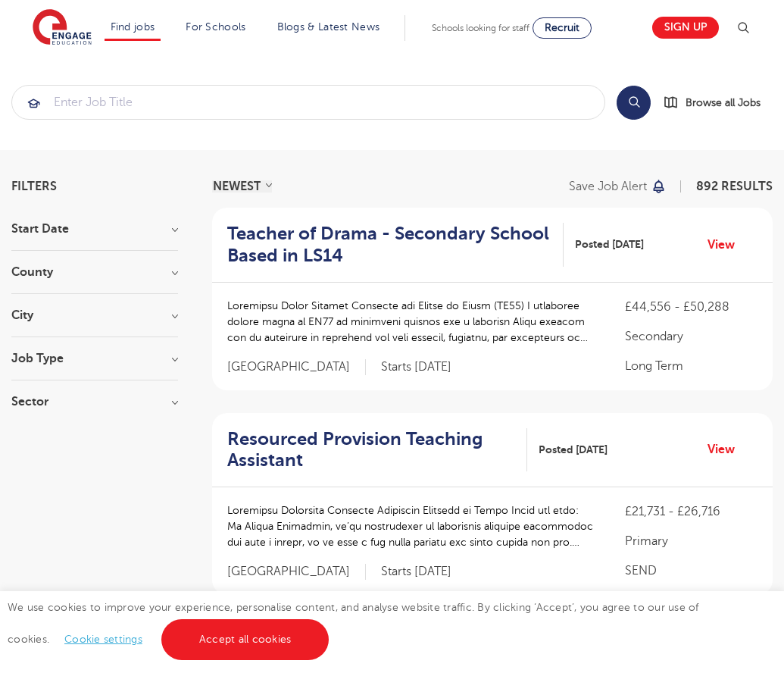 The image size is (784, 673). I want to click on span: Filters, so click(34, 186).